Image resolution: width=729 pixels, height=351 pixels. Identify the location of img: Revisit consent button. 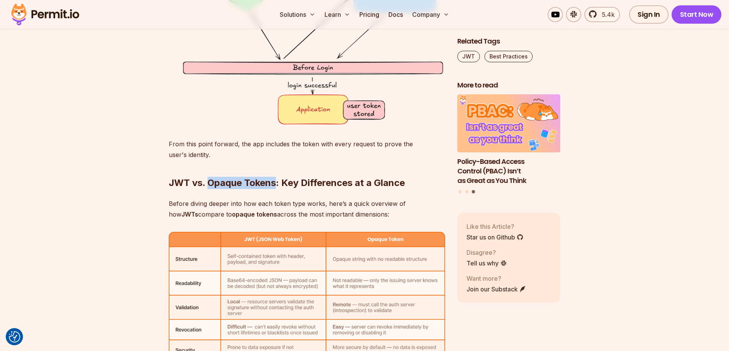
(15, 337).